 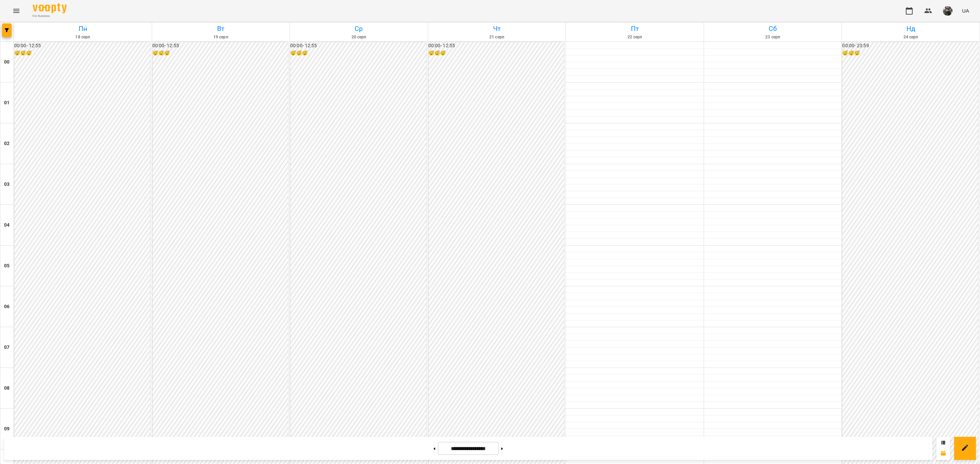 I want to click on h6: Сб, so click(x=773, y=29).